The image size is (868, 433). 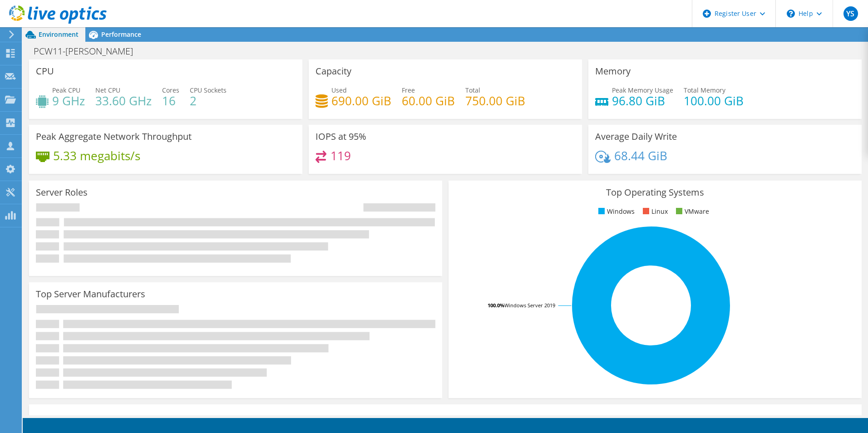 What do you see at coordinates (495, 305) in the screenshot?
I see `tspan: 100.0%` at bounding box center [495, 305].